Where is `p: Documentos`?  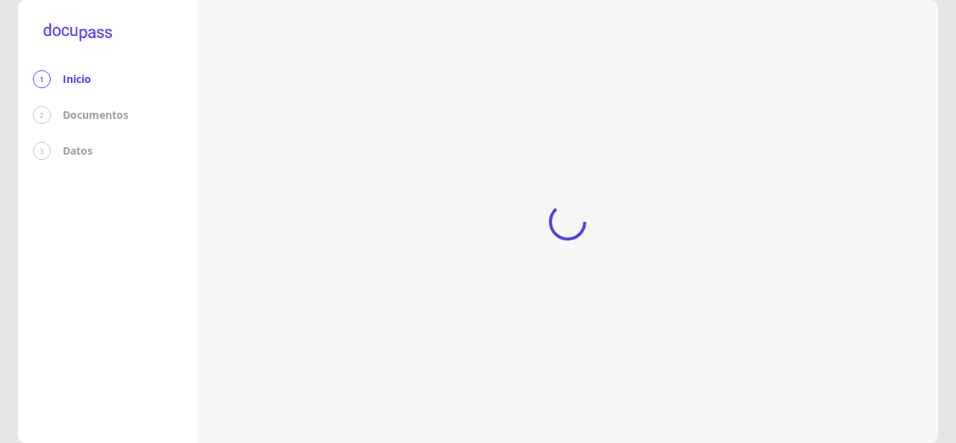
p: Documentos is located at coordinates (96, 115).